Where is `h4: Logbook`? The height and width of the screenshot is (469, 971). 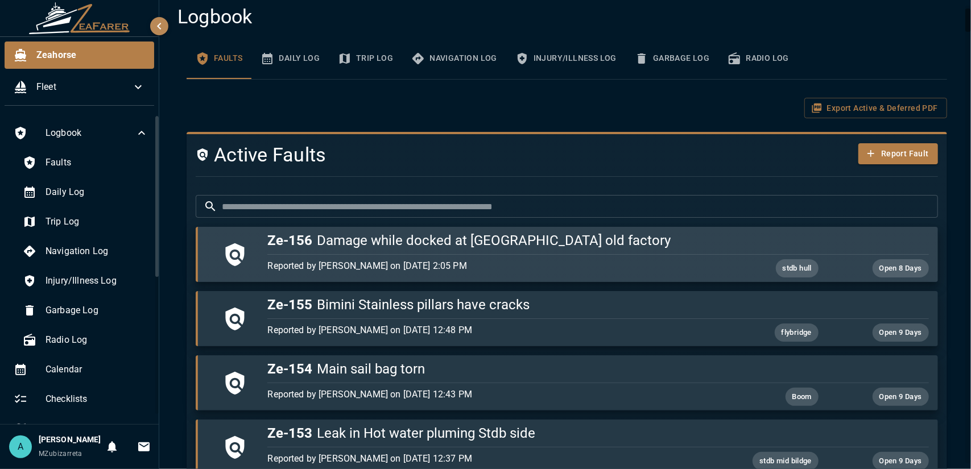
h4: Logbook is located at coordinates (562, 17).